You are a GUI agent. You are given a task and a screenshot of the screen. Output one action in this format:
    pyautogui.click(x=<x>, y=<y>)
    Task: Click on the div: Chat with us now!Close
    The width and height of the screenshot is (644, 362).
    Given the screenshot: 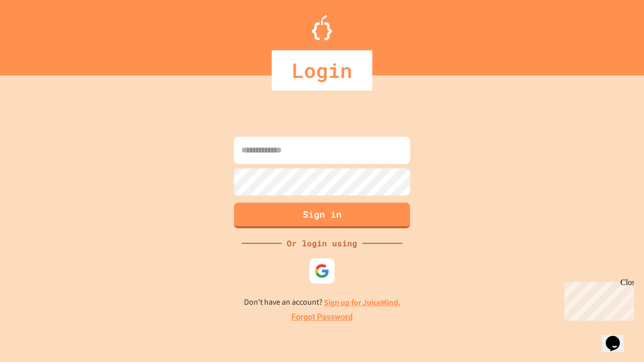 What is the action you would take?
    pyautogui.click(x=37, y=33)
    